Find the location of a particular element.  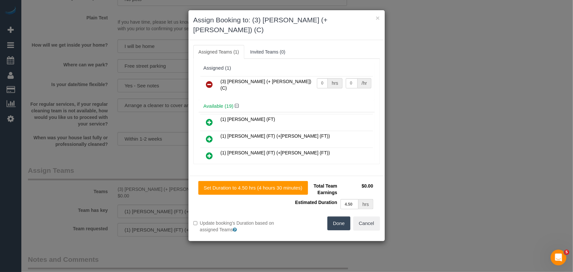

label: Update booking's Duration based on assigned Teams is located at coordinates (238, 226).